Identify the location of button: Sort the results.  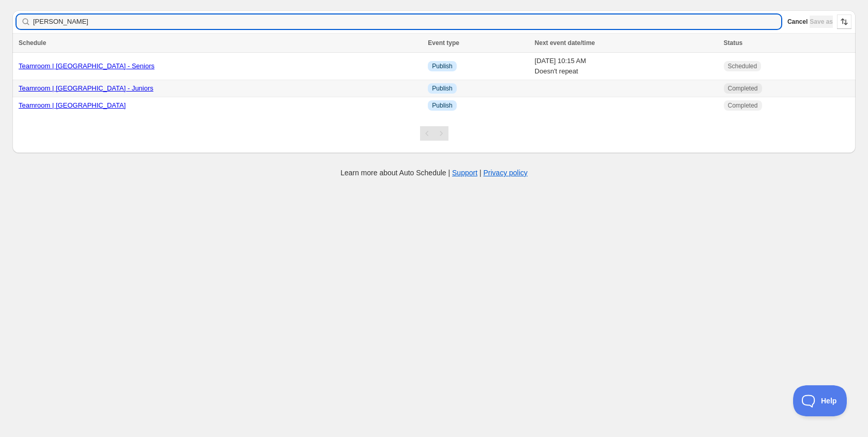
(845, 21).